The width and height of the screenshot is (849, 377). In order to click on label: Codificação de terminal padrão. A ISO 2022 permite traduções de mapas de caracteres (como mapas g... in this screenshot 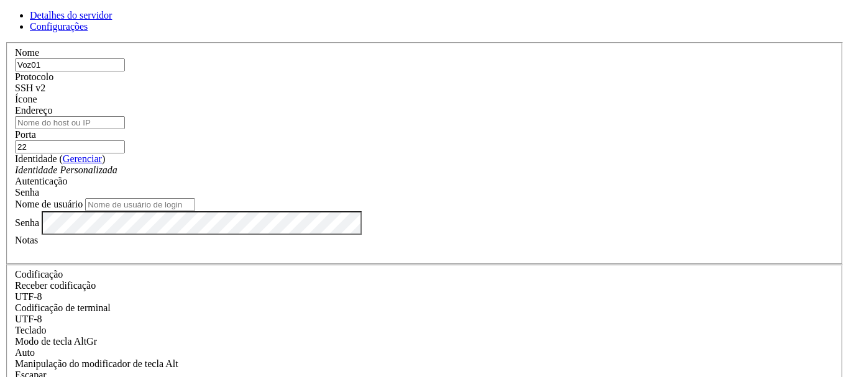, I will do `click(63, 308)`.